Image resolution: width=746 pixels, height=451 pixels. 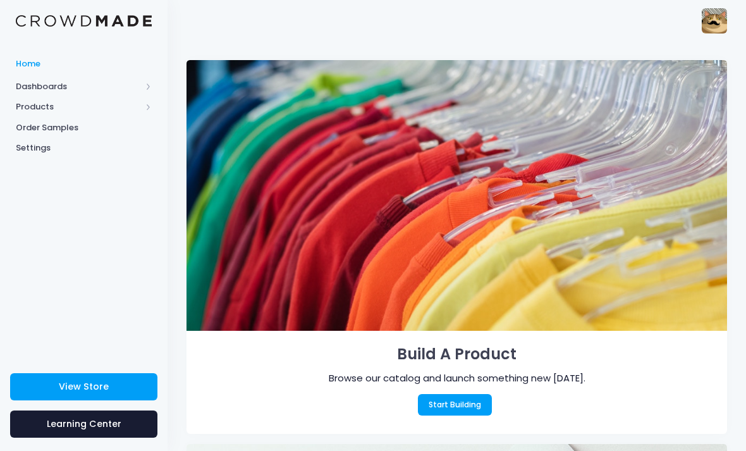 I want to click on span: Dashboards, so click(x=78, y=87).